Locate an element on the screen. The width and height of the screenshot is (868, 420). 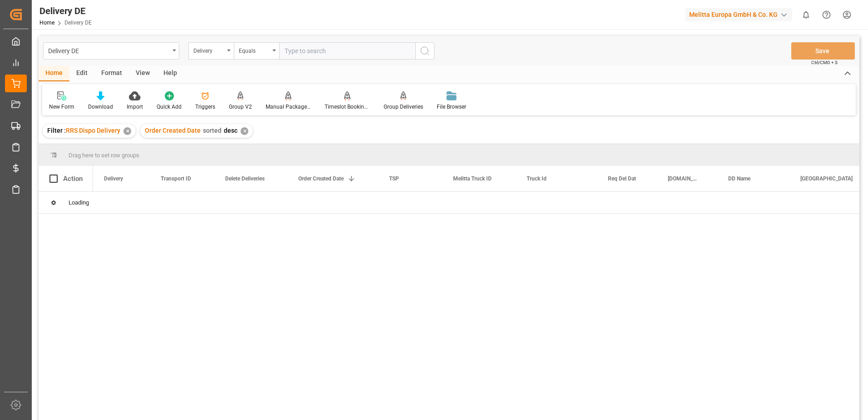
div: View is located at coordinates (142, 74).